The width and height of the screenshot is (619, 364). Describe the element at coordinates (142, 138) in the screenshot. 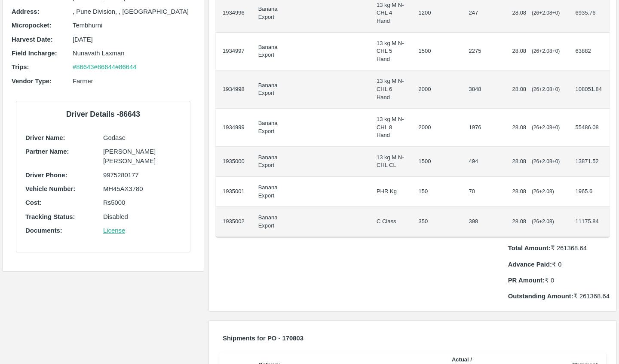

I see `p: Godase` at that location.